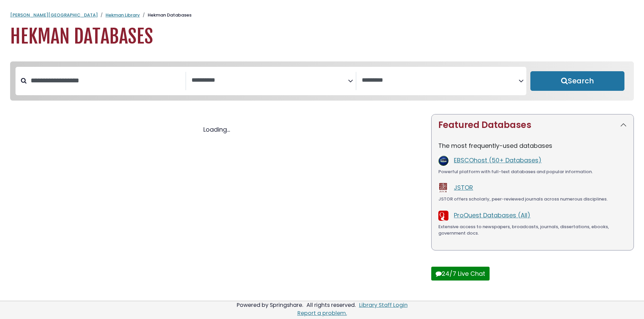  Describe the element at coordinates (123, 15) in the screenshot. I see `a: Hekman Library` at that location.